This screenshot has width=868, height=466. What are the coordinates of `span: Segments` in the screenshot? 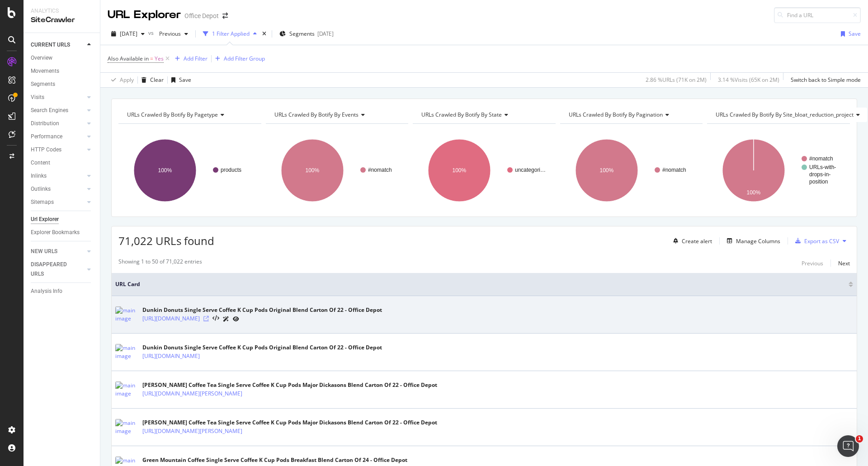 It's located at (302, 33).